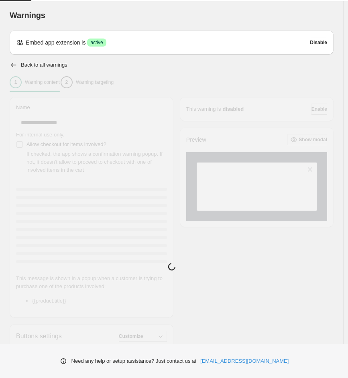  Describe the element at coordinates (96, 43) in the screenshot. I see `span: active` at that location.